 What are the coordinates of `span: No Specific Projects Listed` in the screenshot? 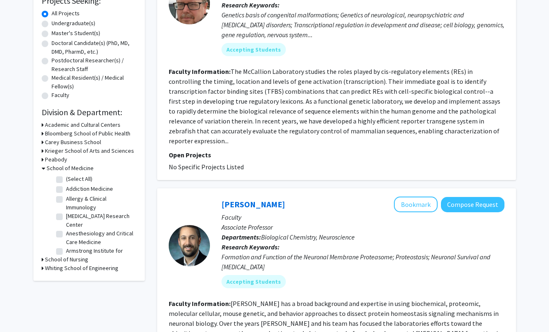 It's located at (206, 167).